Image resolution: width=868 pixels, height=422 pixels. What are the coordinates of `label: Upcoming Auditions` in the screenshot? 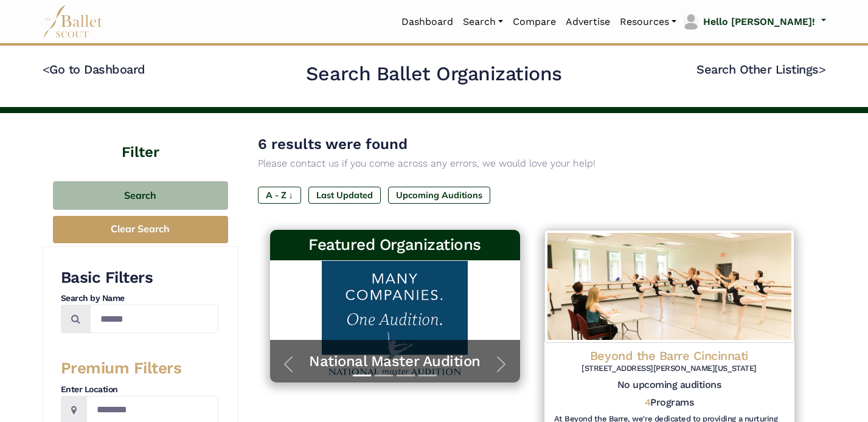 It's located at (439, 195).